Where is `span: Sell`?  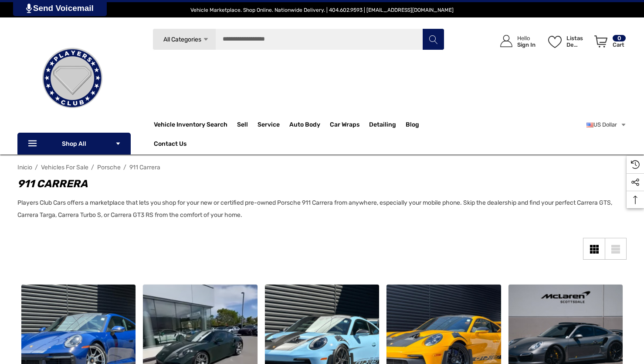
span: Sell is located at coordinates (242, 126).